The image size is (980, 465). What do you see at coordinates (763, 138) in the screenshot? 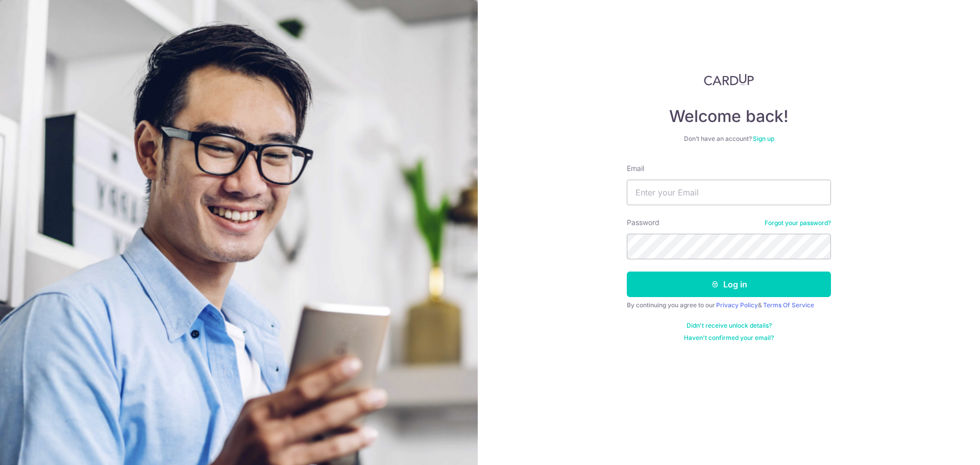
I see `a: Sign up` at bounding box center [763, 138].